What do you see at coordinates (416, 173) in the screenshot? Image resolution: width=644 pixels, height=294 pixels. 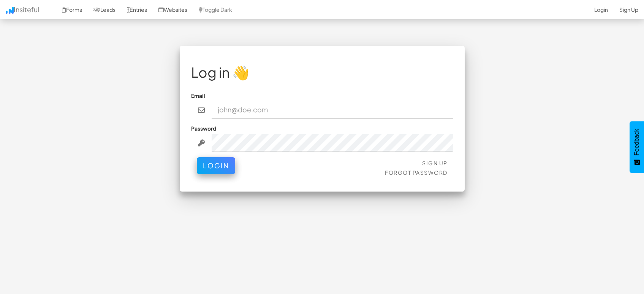 I see `a: Forgot Password` at bounding box center [416, 173].